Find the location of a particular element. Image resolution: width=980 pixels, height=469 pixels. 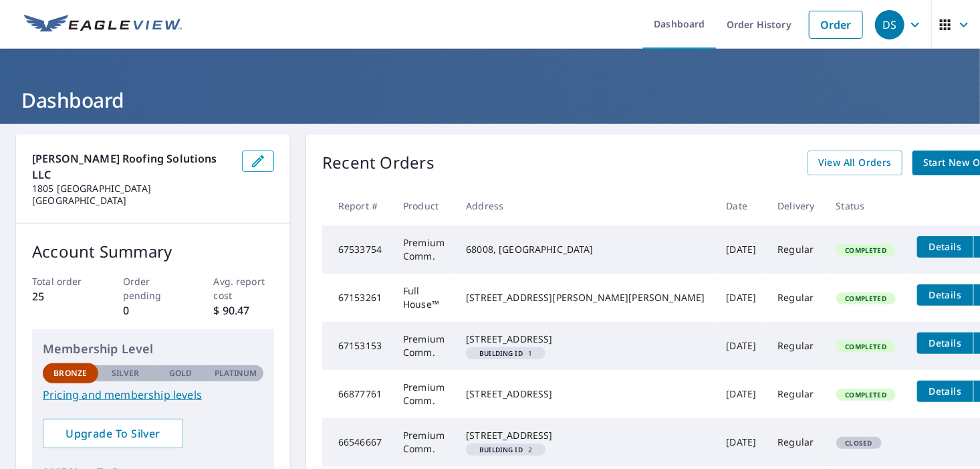

th: Product is located at coordinates (424, 206).